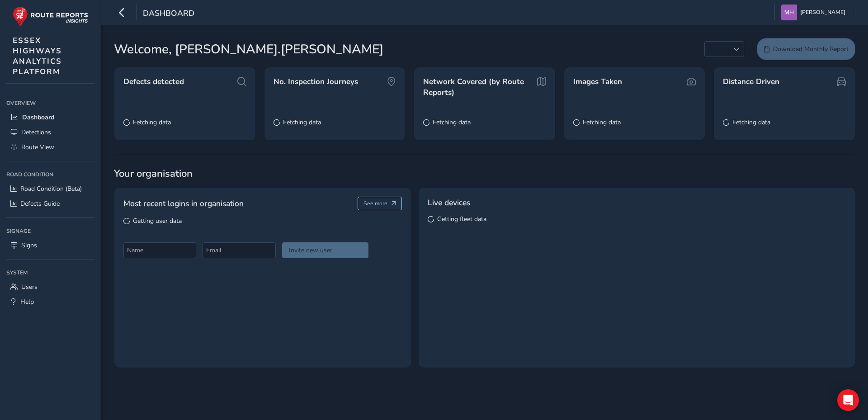 Image resolution: width=868 pixels, height=420 pixels. Describe the element at coordinates (159, 250) in the screenshot. I see `input: Name` at that location.